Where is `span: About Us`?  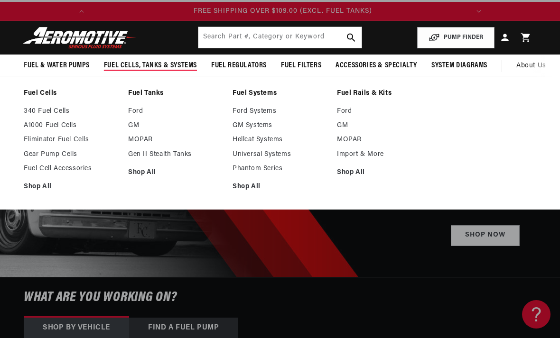 span: About Us is located at coordinates (531, 65).